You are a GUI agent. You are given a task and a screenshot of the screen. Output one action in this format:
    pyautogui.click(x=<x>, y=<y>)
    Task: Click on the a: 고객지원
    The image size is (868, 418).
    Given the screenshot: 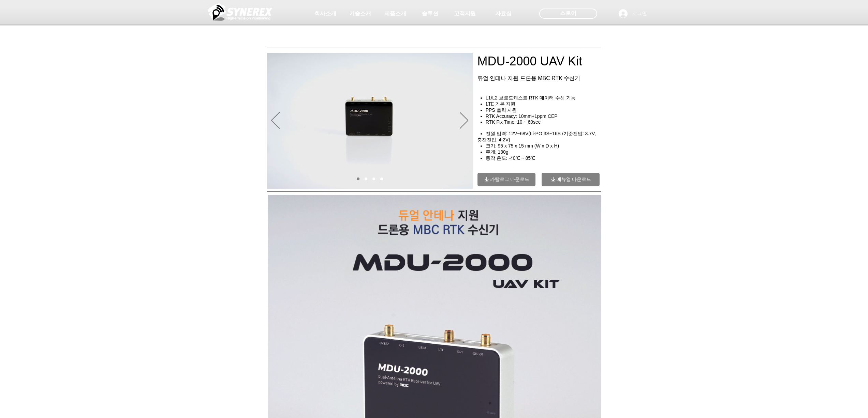 What is the action you would take?
    pyautogui.click(x=465, y=14)
    